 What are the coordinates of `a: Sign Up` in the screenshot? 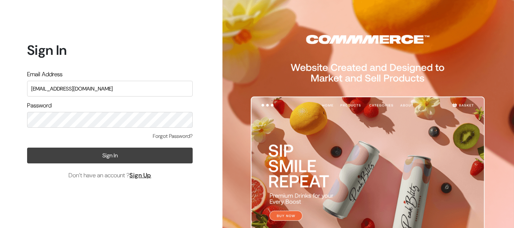 It's located at (140, 175).